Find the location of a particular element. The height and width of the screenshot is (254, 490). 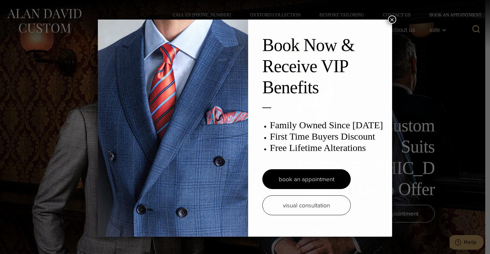

a: visual consultation is located at coordinates (306, 205).